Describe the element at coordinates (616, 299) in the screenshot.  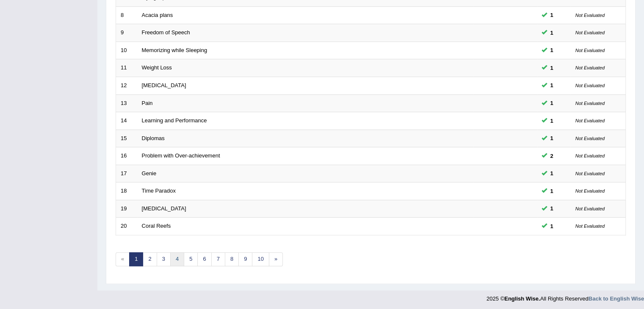
I see `a: Back to English Wise` at that location.